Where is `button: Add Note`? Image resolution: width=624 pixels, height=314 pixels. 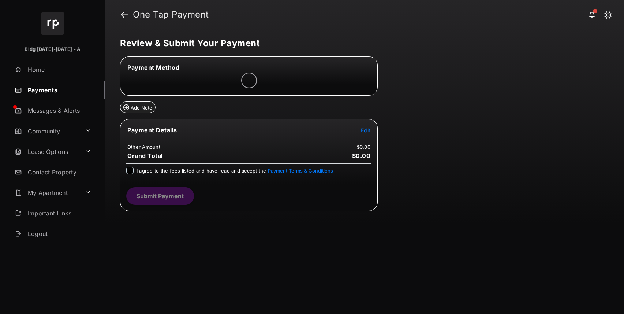
button: Add Note is located at coordinates (138, 107).